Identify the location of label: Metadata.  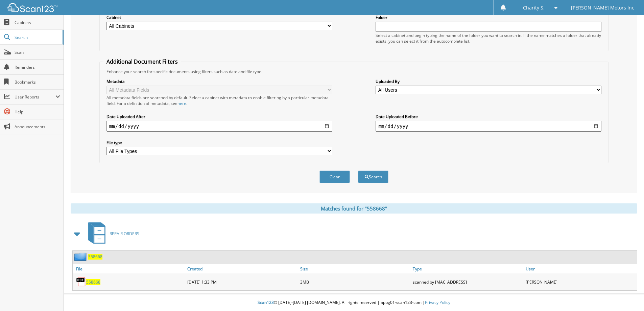
(219, 81).